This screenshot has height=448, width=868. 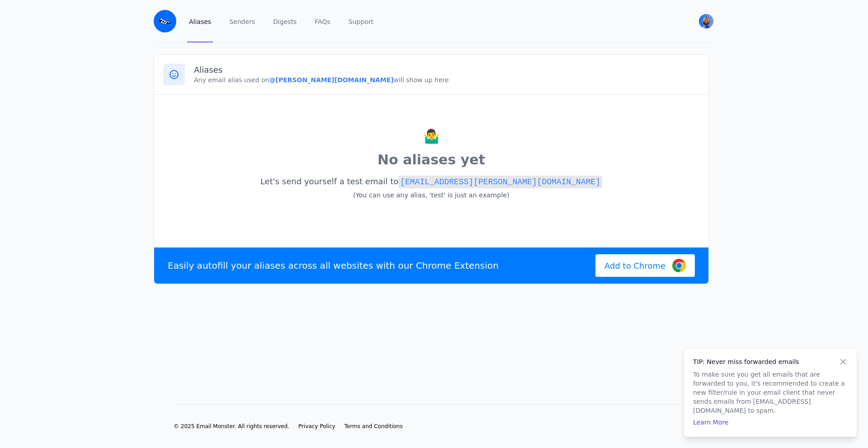 I want to click on h4: TIP: Never miss forwarded emails, so click(x=770, y=362).